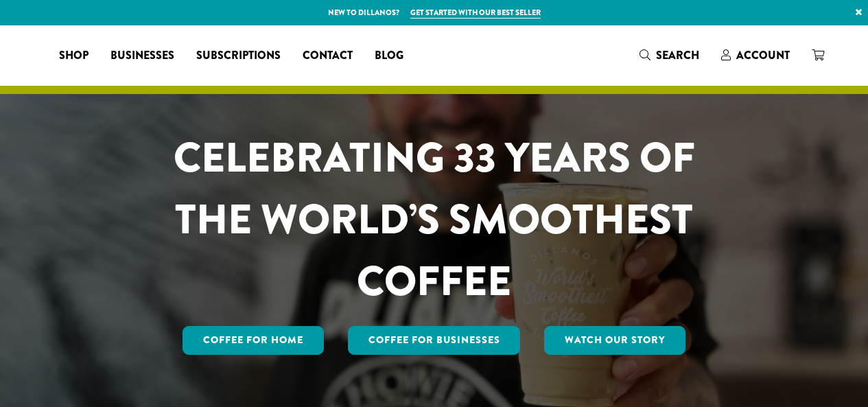  I want to click on a: Get started with our best seller, so click(475, 12).